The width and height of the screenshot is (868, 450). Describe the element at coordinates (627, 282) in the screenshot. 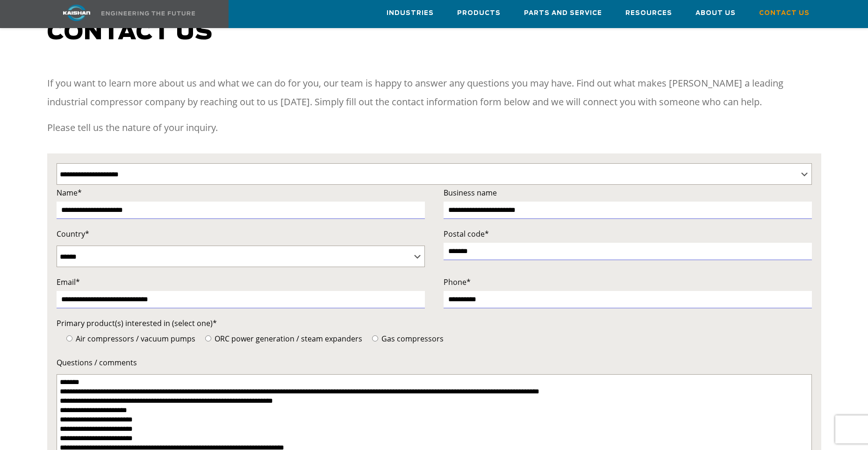

I see `label: Phone*` at that location.